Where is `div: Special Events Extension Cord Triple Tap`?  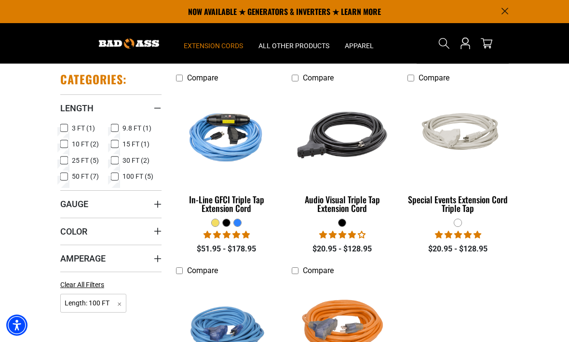 div: Special Events Extension Cord Triple Tap is located at coordinates (458, 204).